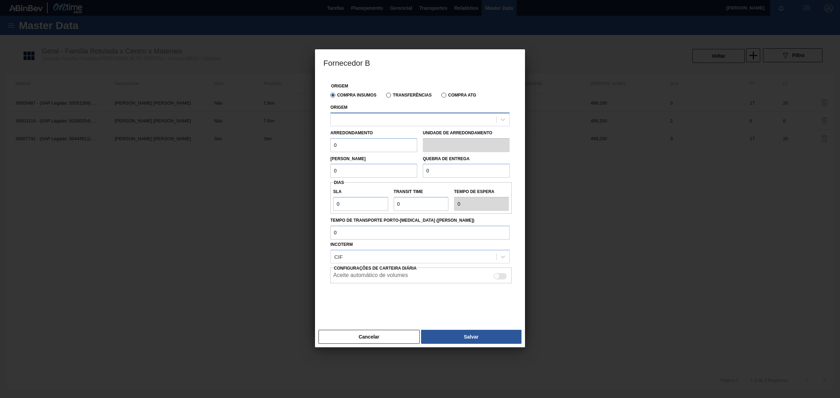 The height and width of the screenshot is (398, 840). Describe the element at coordinates (353, 95) in the screenshot. I see `label: Compra Insumos` at that location.